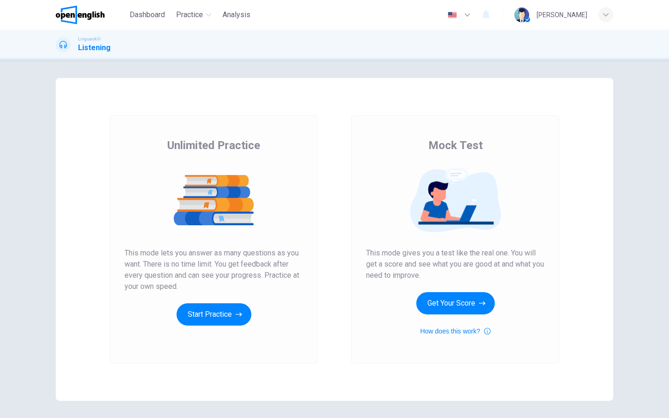 This screenshot has width=669, height=418. Describe the element at coordinates (237, 15) in the screenshot. I see `button: Analysis` at that location.